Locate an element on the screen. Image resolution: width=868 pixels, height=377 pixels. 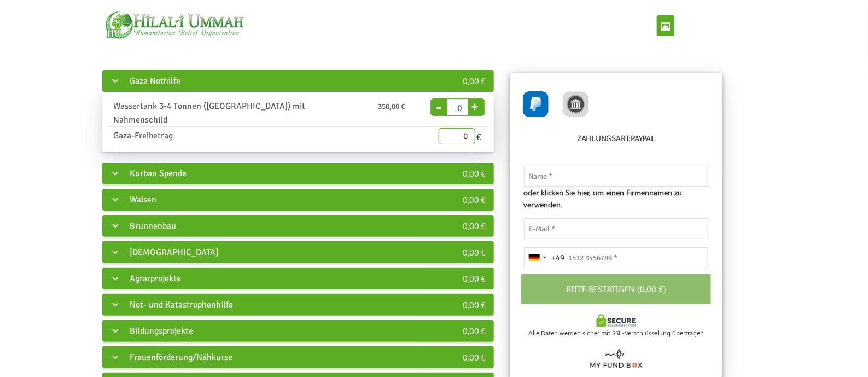
div: Brunnenbau is located at coordinates (263, 226).